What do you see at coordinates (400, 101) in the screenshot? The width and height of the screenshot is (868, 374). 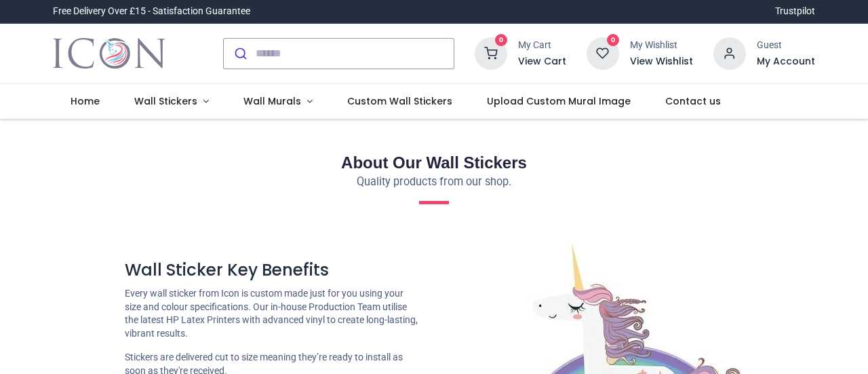 I see `span: Custom Wall Stickers` at bounding box center [400, 101].